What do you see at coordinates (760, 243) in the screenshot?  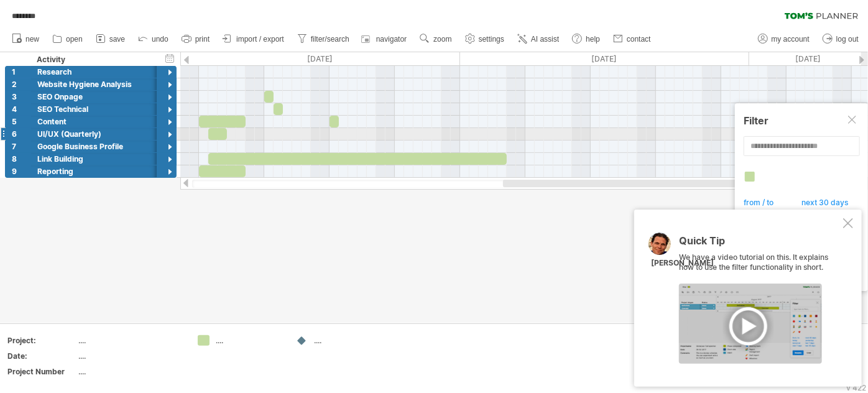 I see `div: Quick Tip` at bounding box center [760, 243].